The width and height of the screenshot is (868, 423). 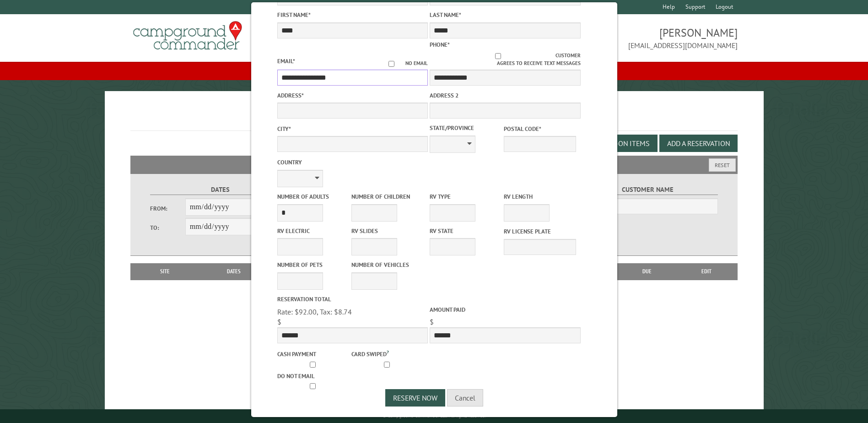 What do you see at coordinates (504, 60) in the screenshot?
I see `label: Customer agrees to receive text messages` at bounding box center [504, 60].